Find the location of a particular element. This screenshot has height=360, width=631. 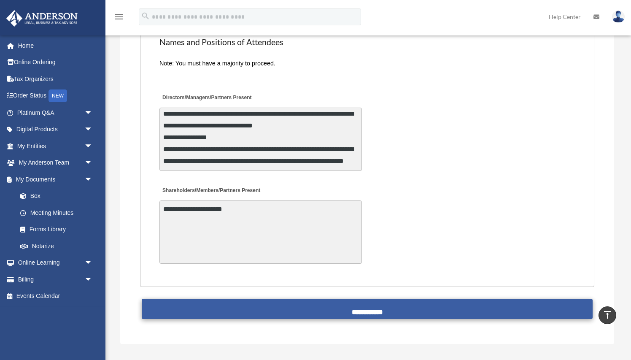

label: Shareholders/Members/Partners Present is located at coordinates (211, 191).